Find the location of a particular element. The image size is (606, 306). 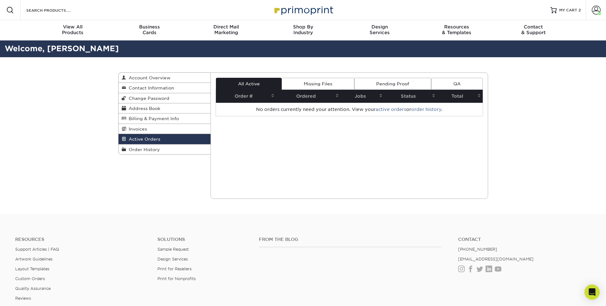

a: active orders is located at coordinates (390, 109).